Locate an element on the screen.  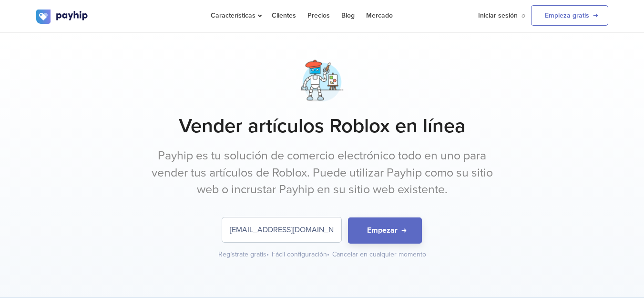
div: Cancelar en cualquier momento is located at coordinates (379, 255).